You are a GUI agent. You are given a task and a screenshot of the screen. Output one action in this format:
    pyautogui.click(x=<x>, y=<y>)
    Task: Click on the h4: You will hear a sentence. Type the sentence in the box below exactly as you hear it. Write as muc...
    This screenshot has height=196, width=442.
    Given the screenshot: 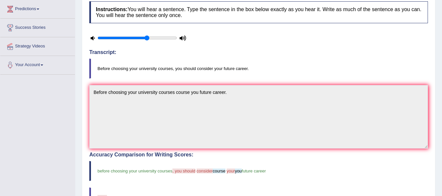 What is the action you would take?
    pyautogui.click(x=259, y=12)
    